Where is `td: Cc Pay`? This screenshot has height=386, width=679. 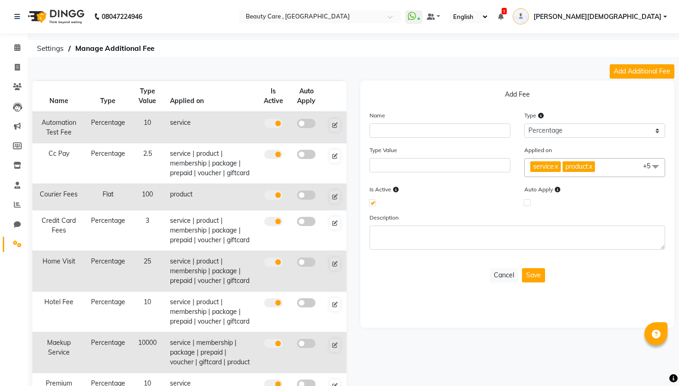
td: Cc Pay is located at coordinates (59, 164).